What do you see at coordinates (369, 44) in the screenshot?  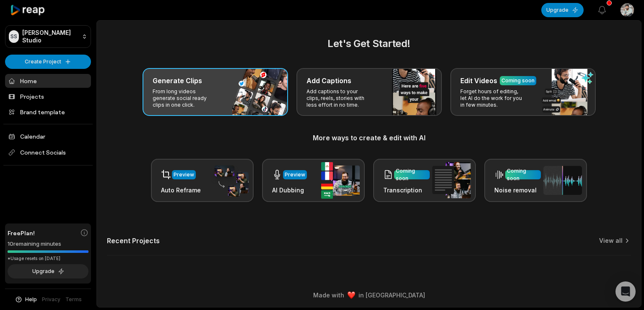 I see `h2: Let's Get Started!` at bounding box center [369, 44].